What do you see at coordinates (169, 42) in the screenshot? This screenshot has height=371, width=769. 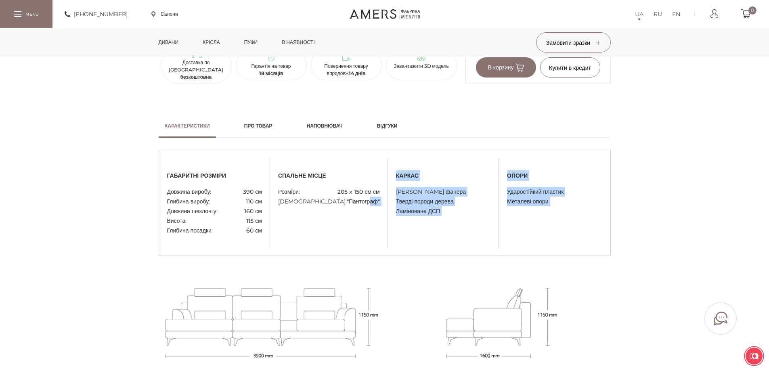 I see `a: Дивани` at bounding box center [169, 42].